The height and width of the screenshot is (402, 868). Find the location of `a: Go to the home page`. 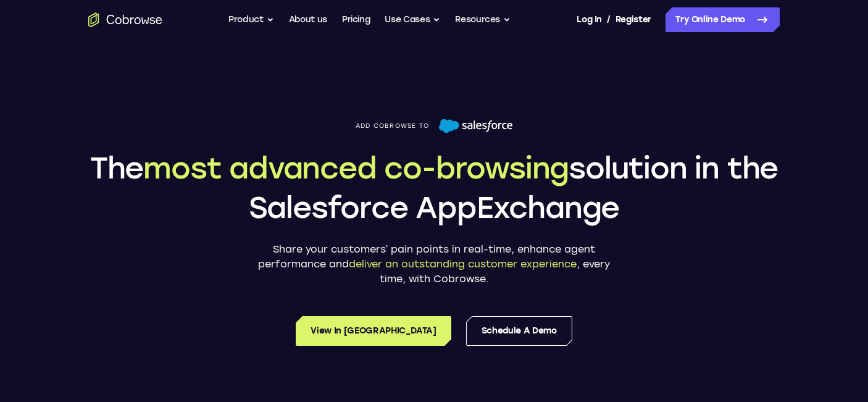

a: Go to the home page is located at coordinates (125, 20).